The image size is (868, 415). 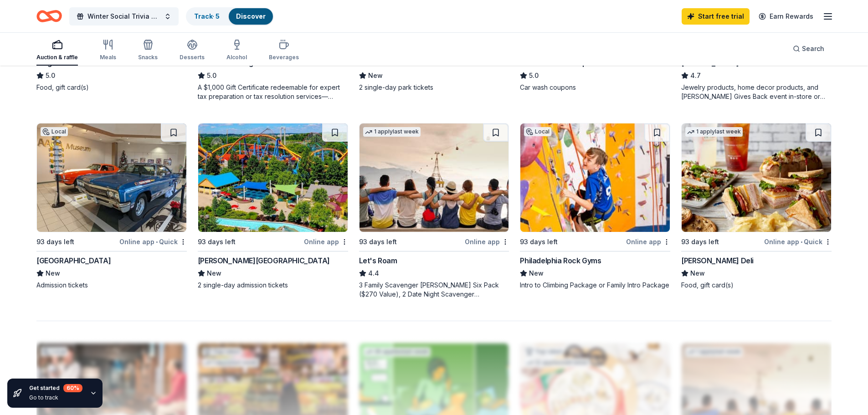 I want to click on div: Let's Roam, so click(x=378, y=261).